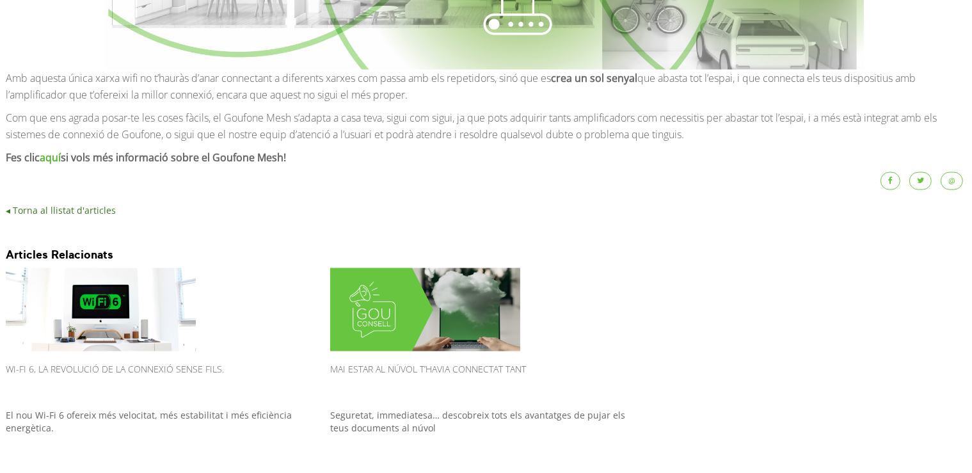  I want to click on p: El nou Wi-Fi 6 ofereix més velocitat, més estabilitat i més eficiència energètica., so click(161, 441).